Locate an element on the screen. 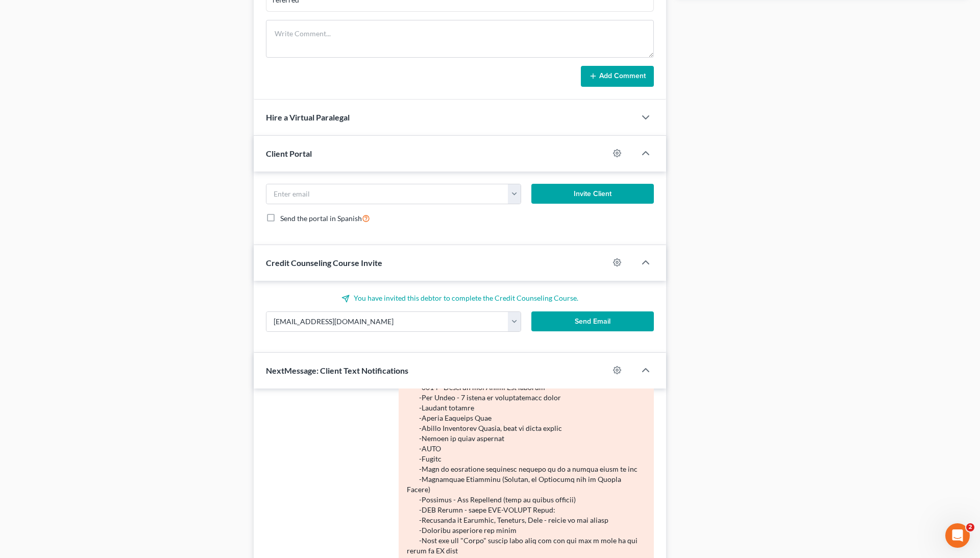 The height and width of the screenshot is (558, 980). span: NextMessage: Client Text Notifications is located at coordinates (337, 370).